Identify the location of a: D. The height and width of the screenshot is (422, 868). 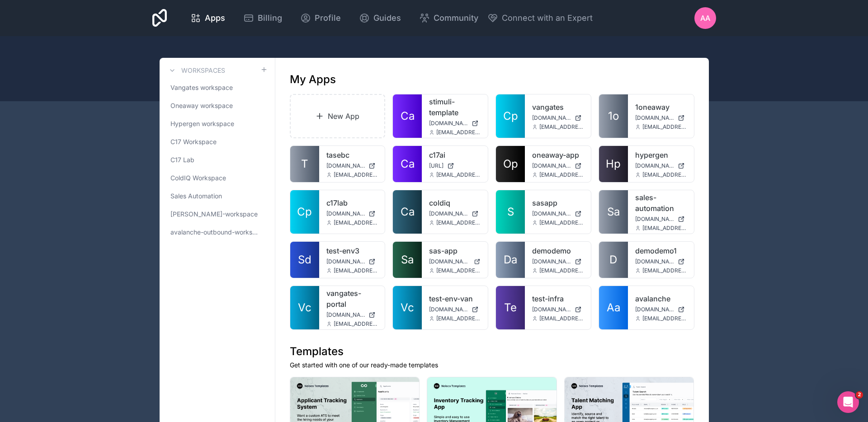
(613, 260).